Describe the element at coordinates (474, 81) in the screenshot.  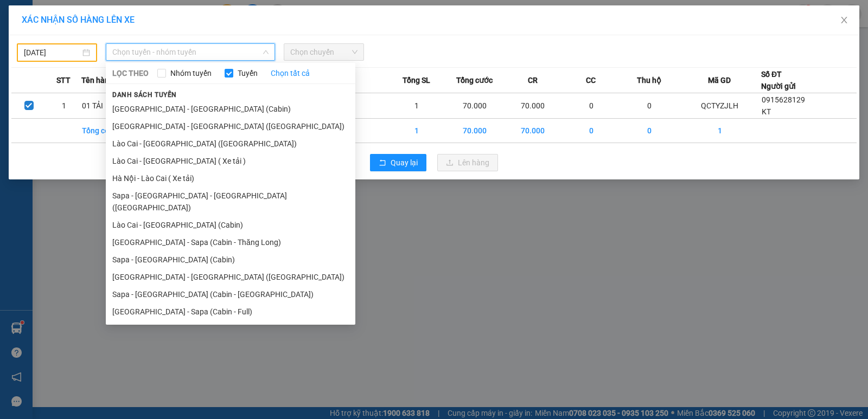
I see `span: Tổng cước` at that location.